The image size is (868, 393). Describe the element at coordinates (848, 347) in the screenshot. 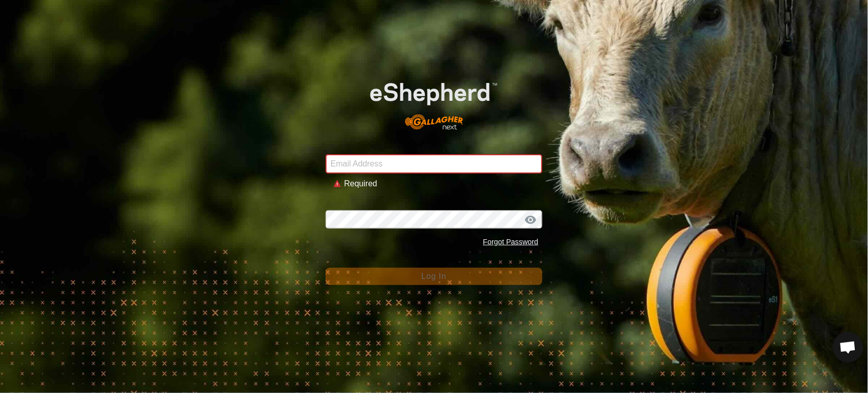

I see `div: Open chat` at that location.